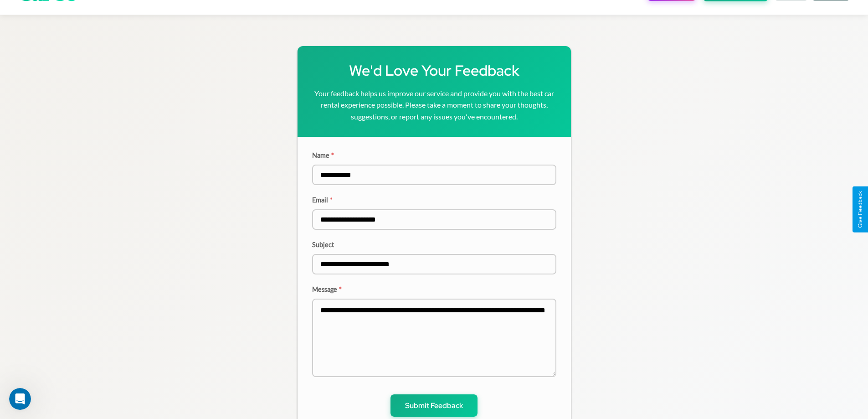  What do you see at coordinates (434, 105) in the screenshot?
I see `p: Your feedback helps us improve our service and provide you with the best car rental experience po...` at bounding box center [434, 105].